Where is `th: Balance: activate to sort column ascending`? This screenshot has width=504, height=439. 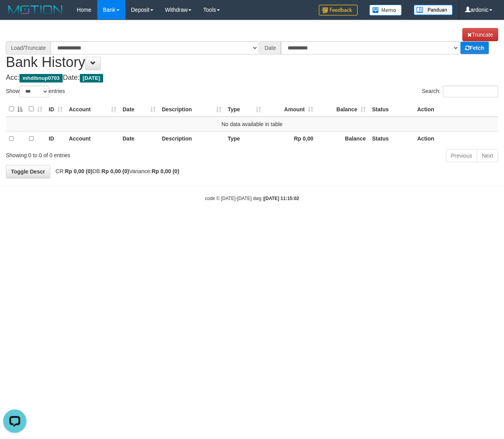
th: Balance: activate to sort column ascending is located at coordinates (342, 109).